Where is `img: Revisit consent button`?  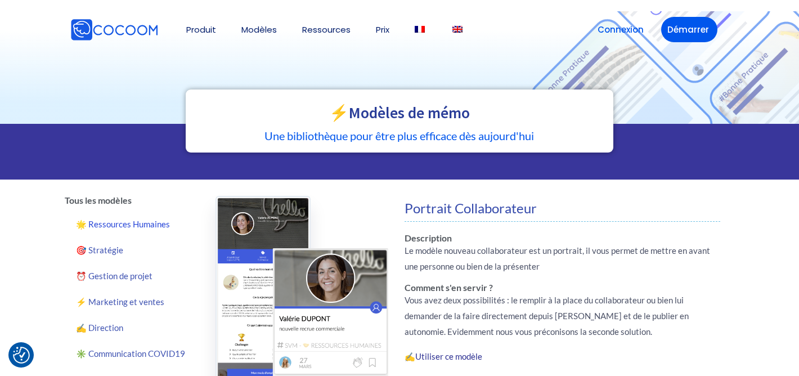 img: Revisit consent button is located at coordinates (21, 355).